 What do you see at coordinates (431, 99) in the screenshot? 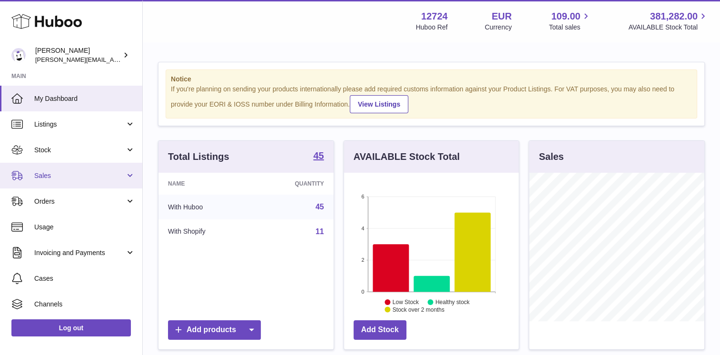
I see `div: If you're planning on sending your products internationally please add required customs informati...` at bounding box center [431, 99].